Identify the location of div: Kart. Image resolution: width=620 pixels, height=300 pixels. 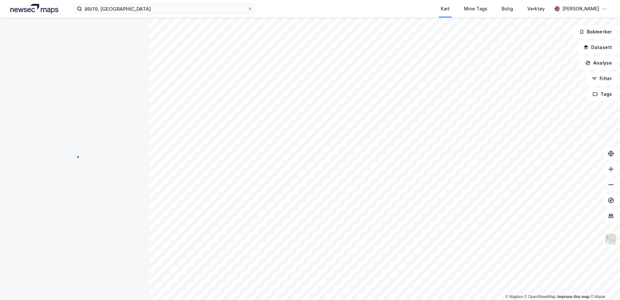
(445, 9).